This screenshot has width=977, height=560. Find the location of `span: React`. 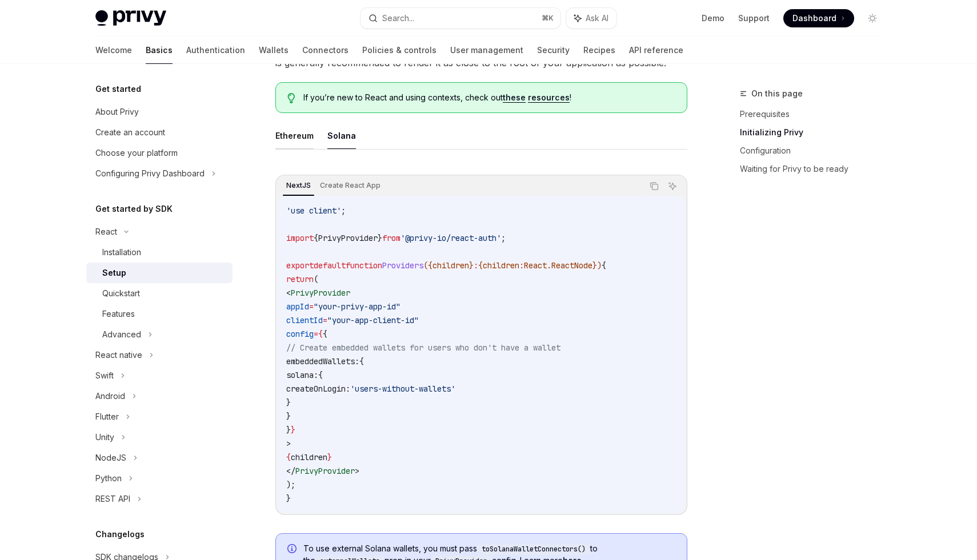

span: React is located at coordinates (536, 266).